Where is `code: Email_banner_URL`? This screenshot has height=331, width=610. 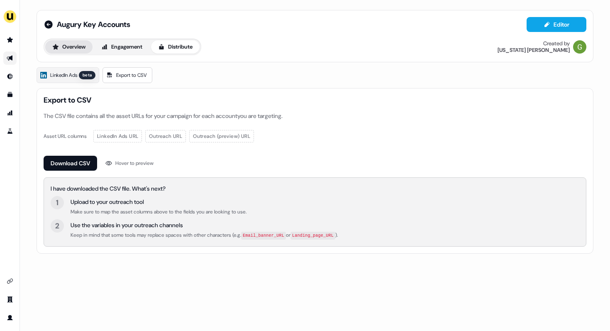 code: Email_banner_URL is located at coordinates (264, 235).